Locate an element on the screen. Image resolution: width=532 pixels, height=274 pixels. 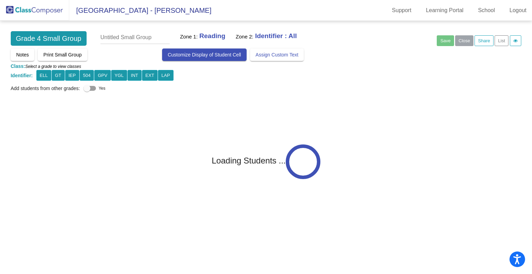
button: Print Small Group is located at coordinates (62, 55).